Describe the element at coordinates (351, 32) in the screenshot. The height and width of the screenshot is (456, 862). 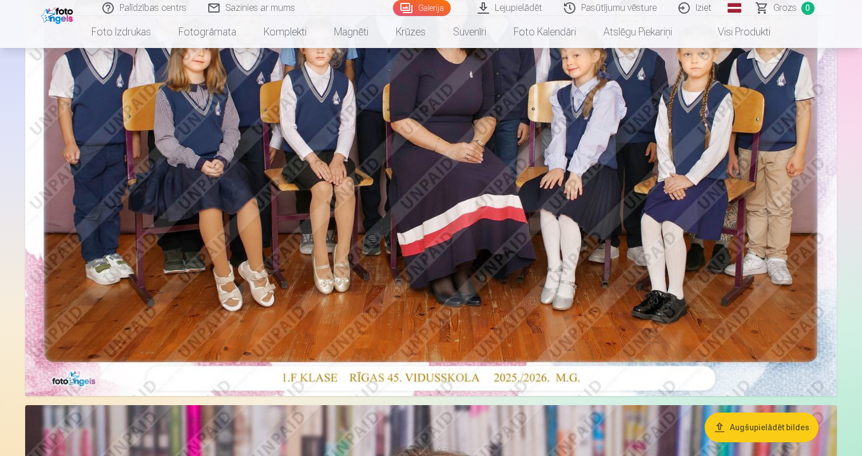
I see `a: Magnēti` at that location.